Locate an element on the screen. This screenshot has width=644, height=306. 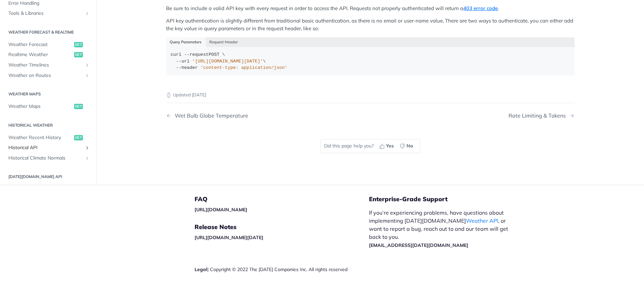
span: --header is located at coordinates (187, 67).